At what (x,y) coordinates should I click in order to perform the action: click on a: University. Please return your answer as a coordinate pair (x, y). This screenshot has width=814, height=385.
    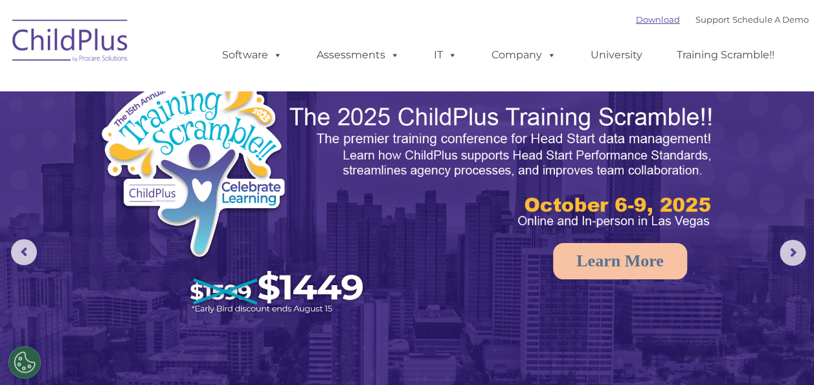
    Looking at the image, I should click on (617, 55).